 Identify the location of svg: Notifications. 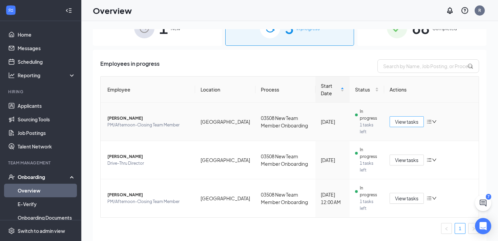
(450, 10).